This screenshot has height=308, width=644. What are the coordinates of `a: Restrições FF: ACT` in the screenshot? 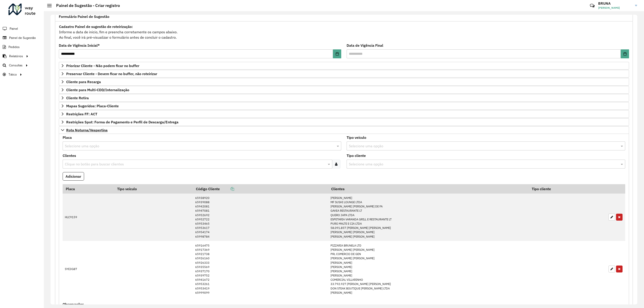 It's located at (344, 114).